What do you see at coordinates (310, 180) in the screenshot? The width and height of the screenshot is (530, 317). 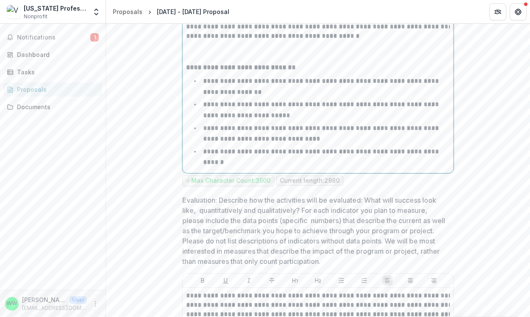 I see `p: Current length: 2980` at bounding box center [310, 180].